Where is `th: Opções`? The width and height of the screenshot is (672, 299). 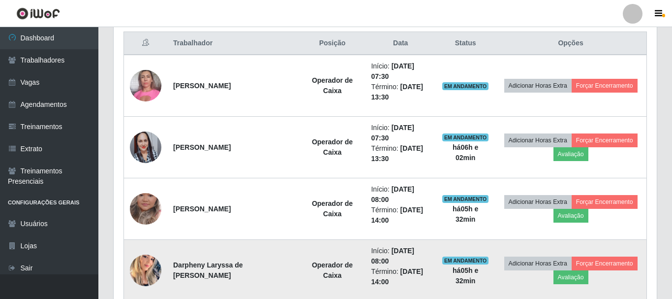
th: Opções is located at coordinates (571, 43).